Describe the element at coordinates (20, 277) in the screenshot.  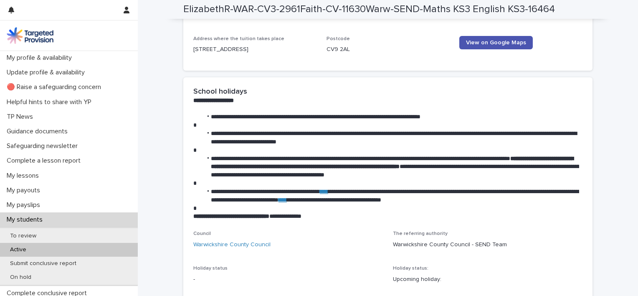
I see `p: On hold` at that location.